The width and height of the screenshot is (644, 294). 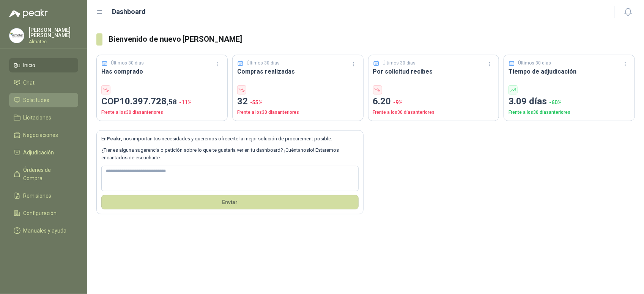 What do you see at coordinates (29, 65) in the screenshot?
I see `span: Inicio` at bounding box center [29, 65].